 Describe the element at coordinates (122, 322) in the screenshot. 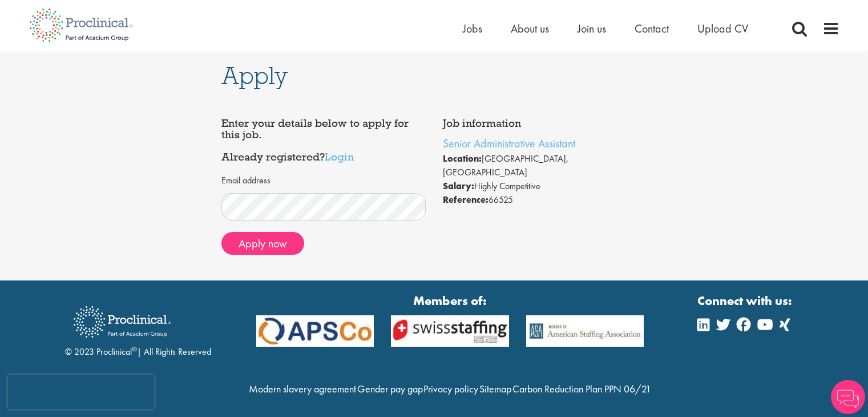

I see `img: Proclinical Recruitment` at that location.